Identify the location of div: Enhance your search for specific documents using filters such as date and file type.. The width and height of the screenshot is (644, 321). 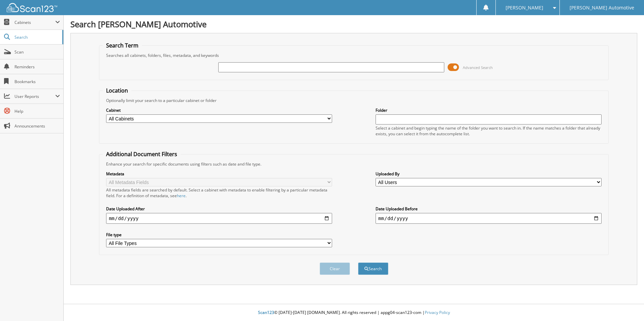
(354, 164).